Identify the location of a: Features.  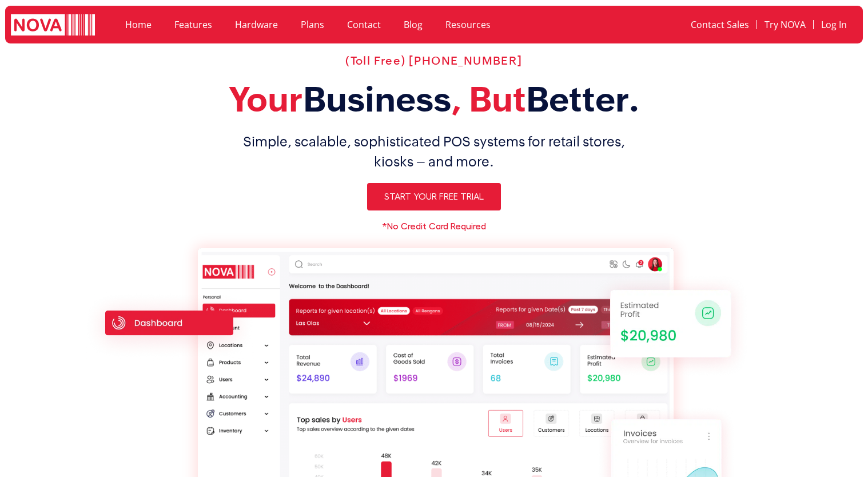
(193, 25).